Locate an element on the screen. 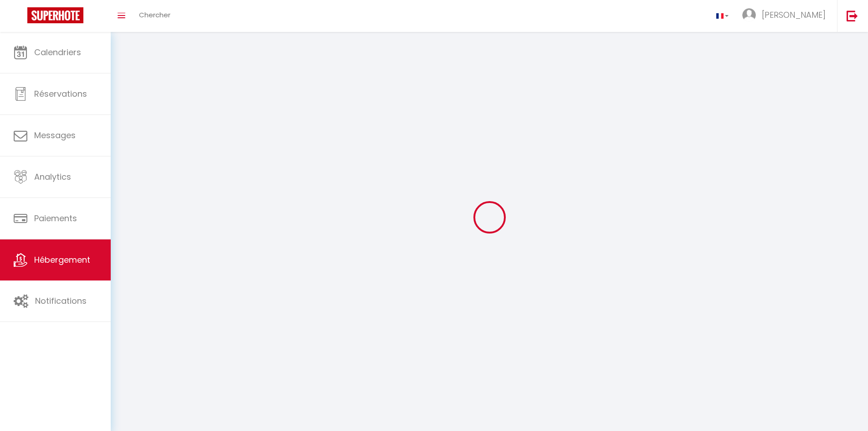  img: logout is located at coordinates (852, 15).